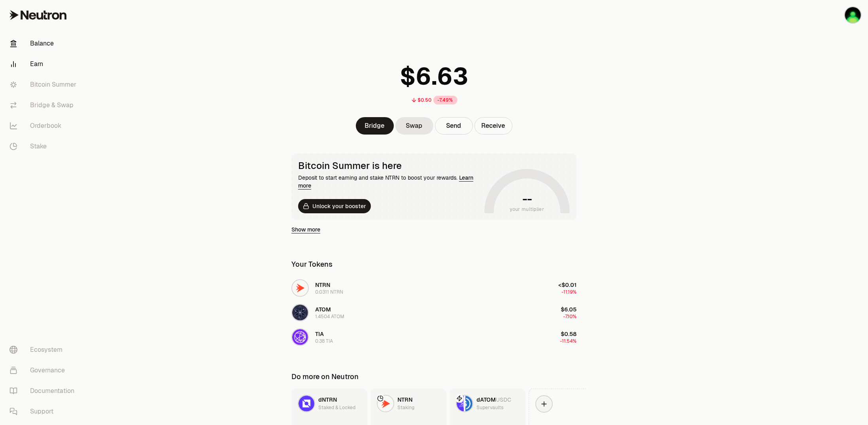 The image size is (868, 425). Describe the element at coordinates (569, 309) in the screenshot. I see `span: $6.05` at that location.